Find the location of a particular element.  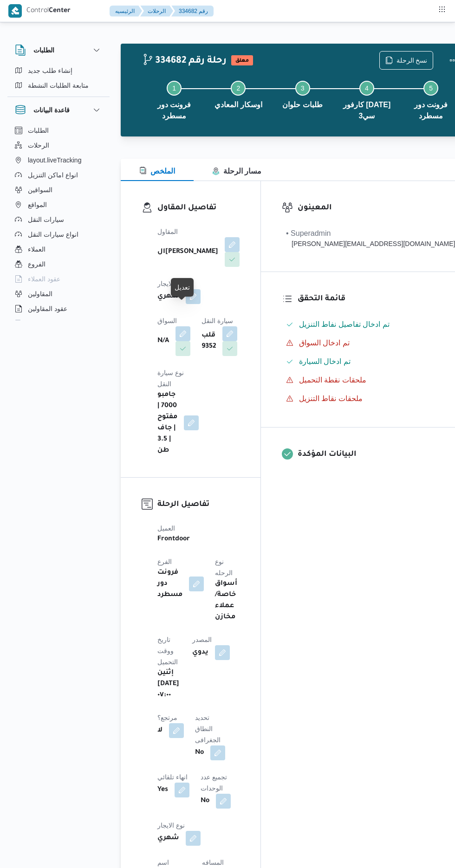

span: مرتجع؟ is located at coordinates (167, 718).